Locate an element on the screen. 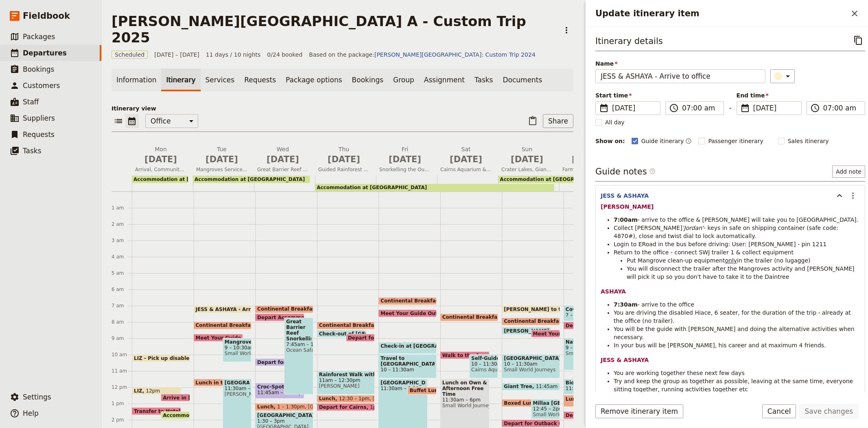 This screenshot has height=428, width=868. span: - keys in safe on shipping container (safe code: 4870#), close and twist dial to lock automatically. is located at coordinates (727, 231).